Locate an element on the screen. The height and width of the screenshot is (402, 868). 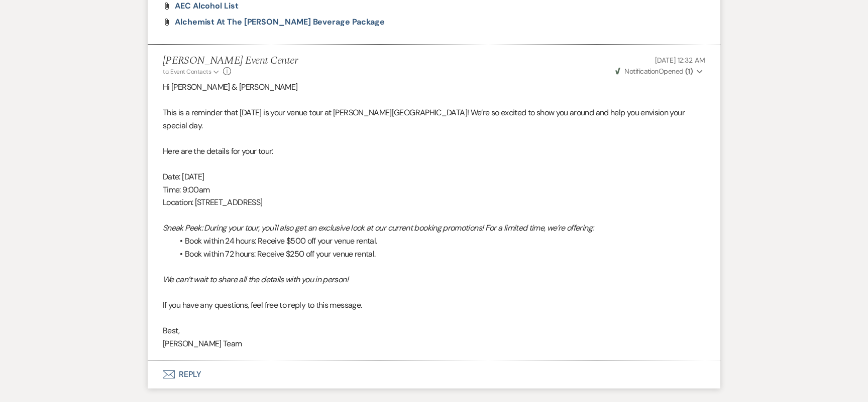
span: Time: 9:00am is located at coordinates (186, 190).